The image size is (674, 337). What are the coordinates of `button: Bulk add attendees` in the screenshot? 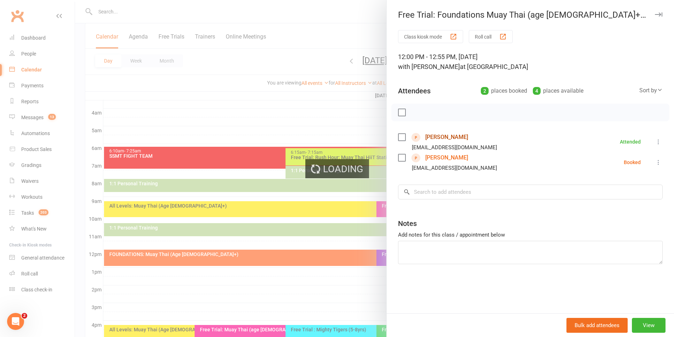 It's located at (597, 326).